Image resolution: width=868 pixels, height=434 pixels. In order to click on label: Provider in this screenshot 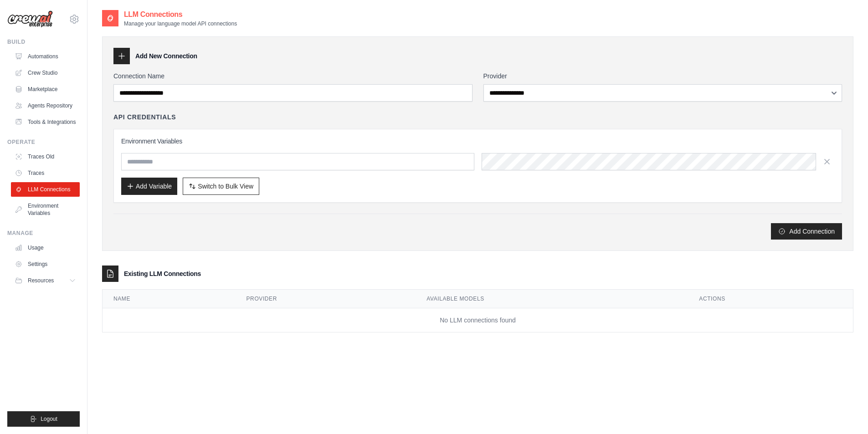, I will do `click(663, 76)`.